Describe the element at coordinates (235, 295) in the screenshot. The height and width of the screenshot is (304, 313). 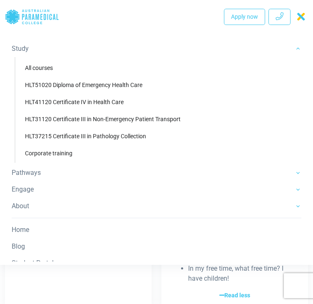
I see `span: Read less` at that location.